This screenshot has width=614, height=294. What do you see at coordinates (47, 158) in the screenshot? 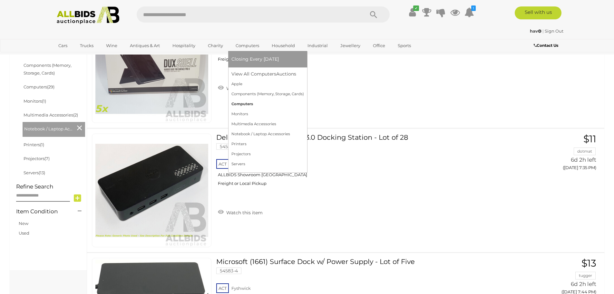
I see `span: (7)` at bounding box center [47, 158].